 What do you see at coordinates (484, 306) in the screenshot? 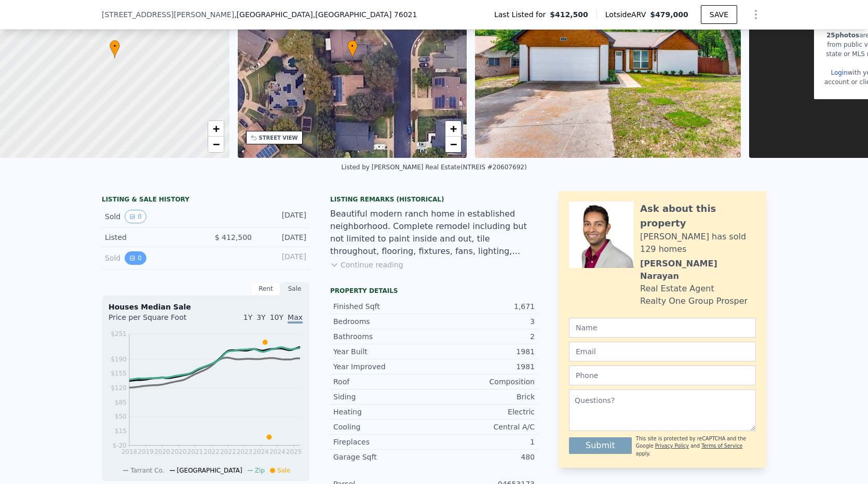
I see `div: 1,671` at bounding box center [484, 306].